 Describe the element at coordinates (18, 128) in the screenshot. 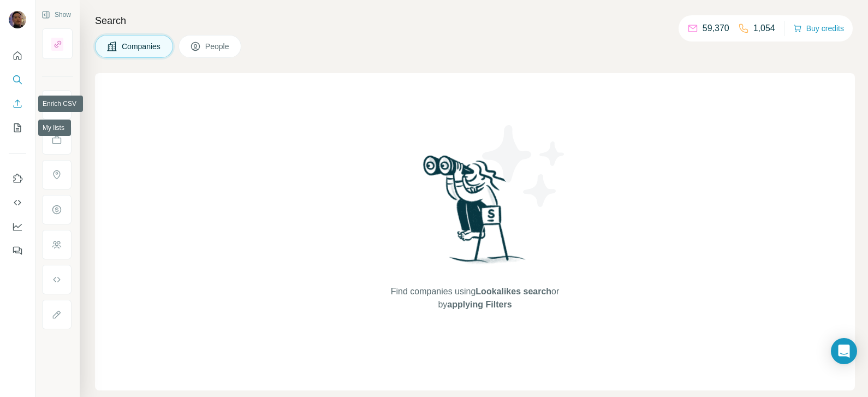

I see `button: My lists` at that location.